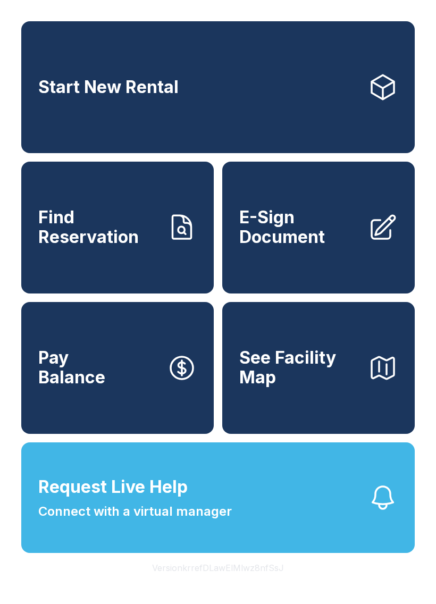 This screenshot has height=604, width=436. What do you see at coordinates (218, 568) in the screenshot?
I see `button: VersionkrrefDLawElMlwz8nfSsJ` at bounding box center [218, 568].